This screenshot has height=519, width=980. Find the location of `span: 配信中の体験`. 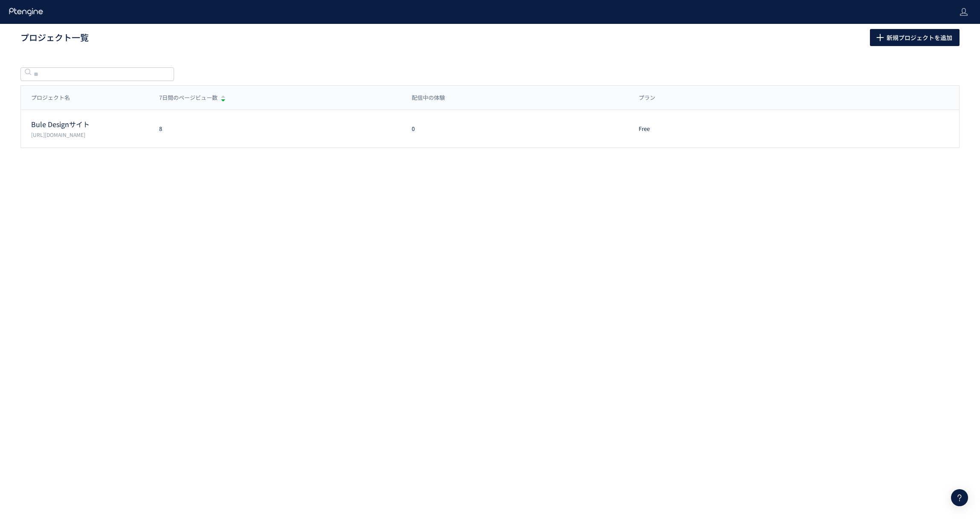

span: 配信中の体験 is located at coordinates (428, 98).